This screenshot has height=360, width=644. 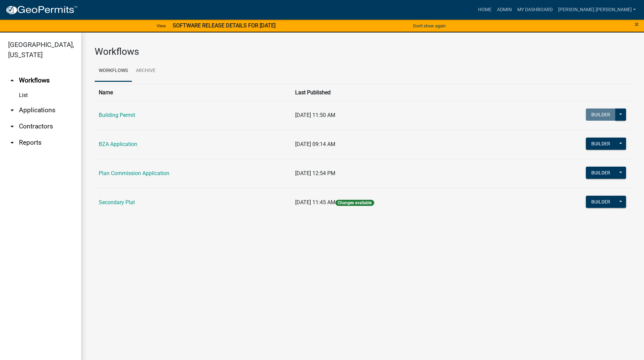 I want to click on span: Changes available, so click(x=355, y=203).